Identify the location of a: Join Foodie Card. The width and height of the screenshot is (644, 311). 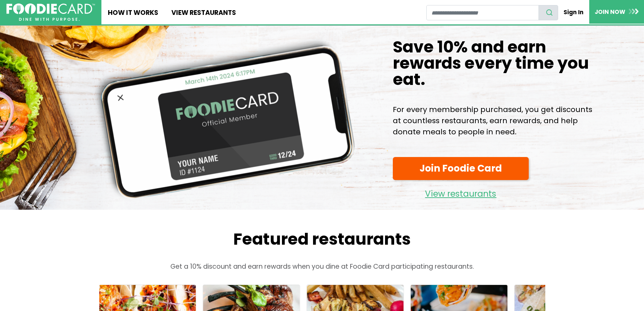
(461, 168).